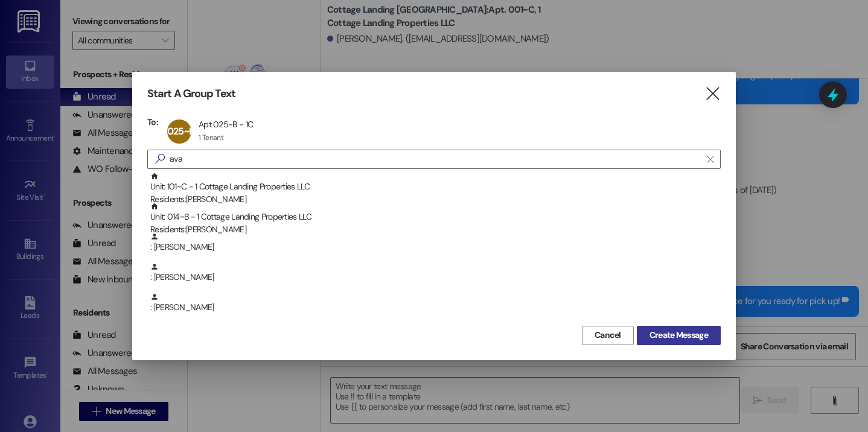  Describe the element at coordinates (180, 131) in the screenshot. I see `span: 025~B` at that location.